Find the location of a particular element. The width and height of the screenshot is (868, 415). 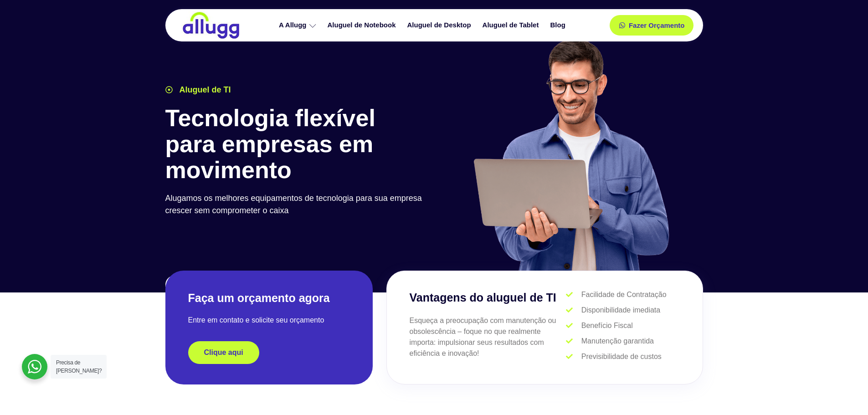

img: locação de TI é Allugg is located at coordinates (211, 25).